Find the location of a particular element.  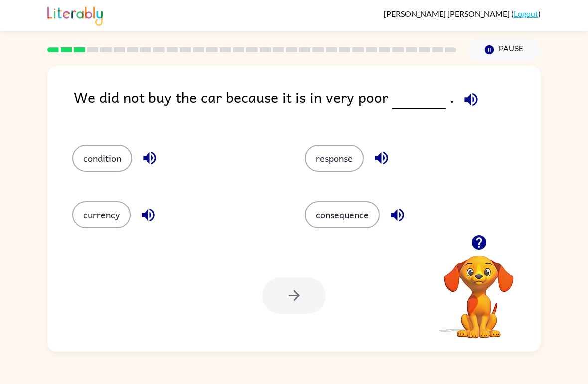

button: consequence is located at coordinates (342, 215).